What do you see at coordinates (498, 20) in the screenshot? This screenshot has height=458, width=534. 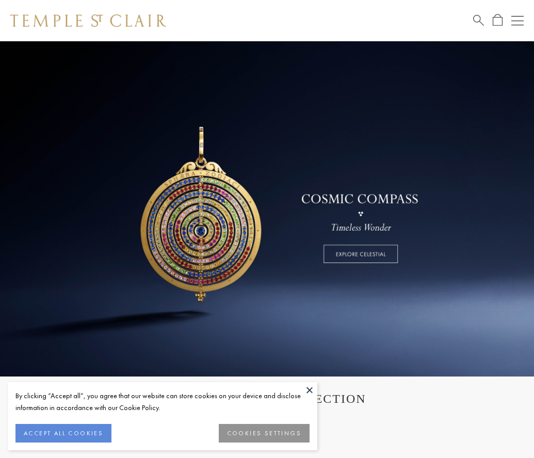 I see `a: Open Shopping Bag` at bounding box center [498, 20].